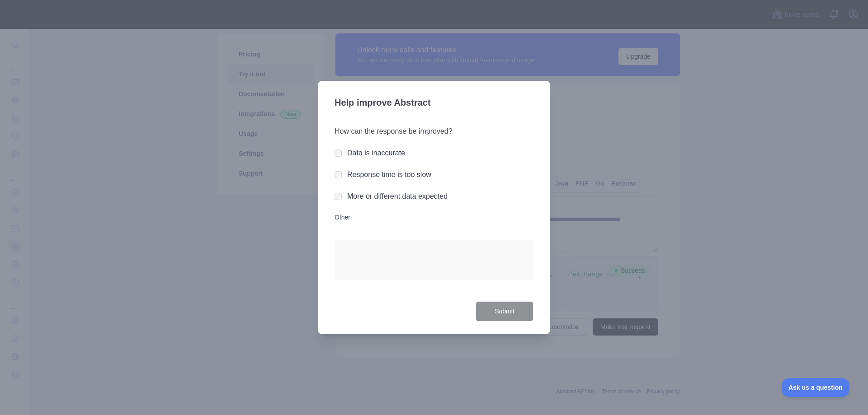  What do you see at coordinates (397, 196) in the screenshot?
I see `label: More or different data expected` at bounding box center [397, 196].